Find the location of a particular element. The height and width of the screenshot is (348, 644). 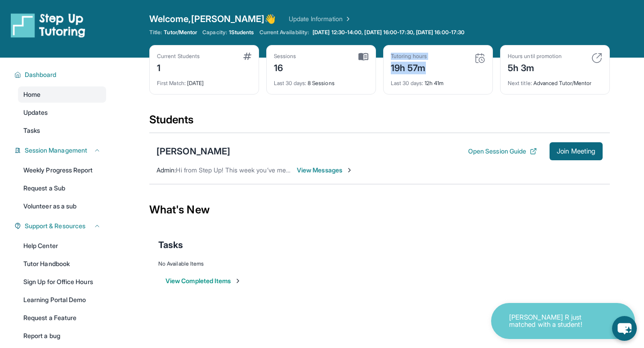

span: Admin : is located at coordinates (166, 170).